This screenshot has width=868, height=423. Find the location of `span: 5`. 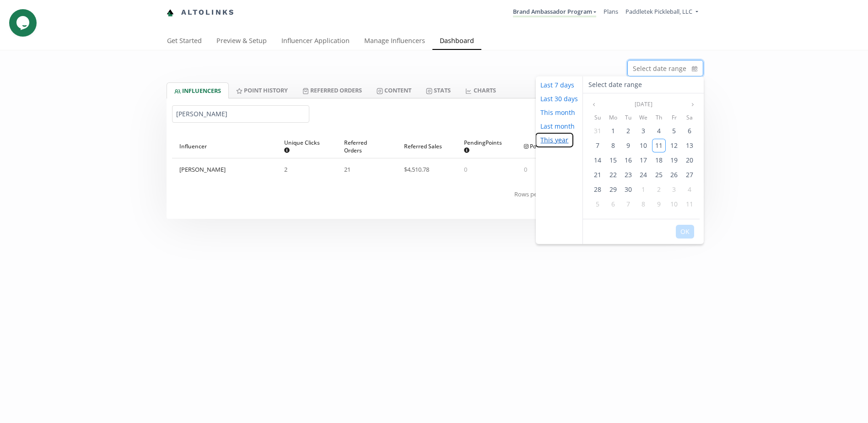

span: 5 is located at coordinates (597, 204).